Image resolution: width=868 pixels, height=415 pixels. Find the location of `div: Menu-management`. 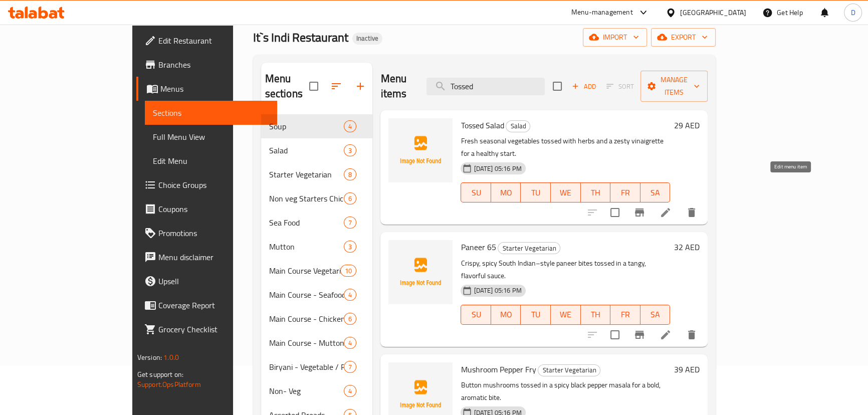

div: Menu-management is located at coordinates (602, 13).